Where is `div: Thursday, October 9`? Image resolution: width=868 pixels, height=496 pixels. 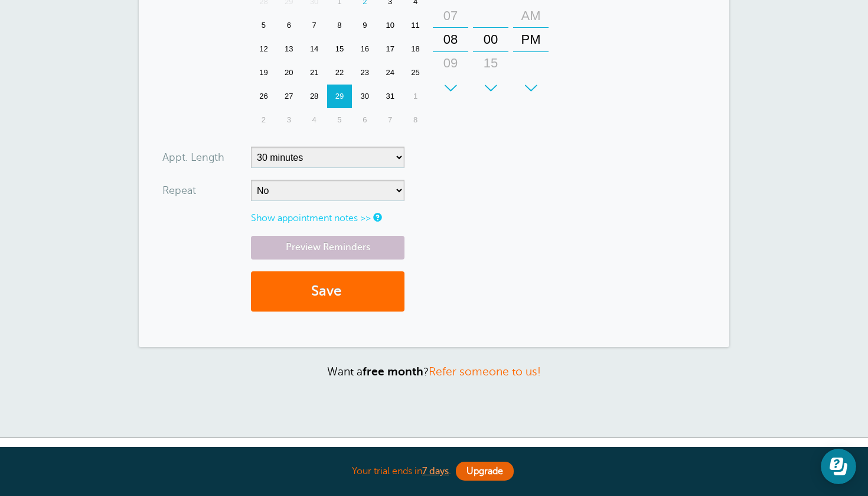
div: Thursday, October 9 is located at coordinates (365, 25).